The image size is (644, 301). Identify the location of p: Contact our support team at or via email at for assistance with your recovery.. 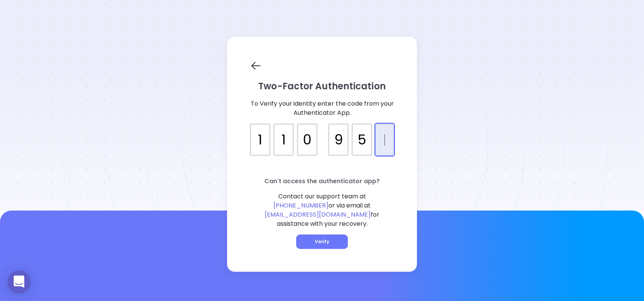
(322, 210).